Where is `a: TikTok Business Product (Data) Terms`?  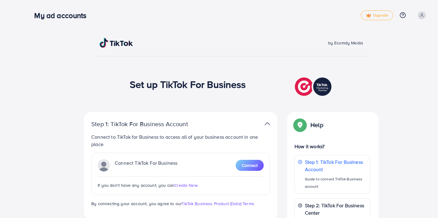
a: TikTok Business Product (Data) Terms is located at coordinates (218, 203).